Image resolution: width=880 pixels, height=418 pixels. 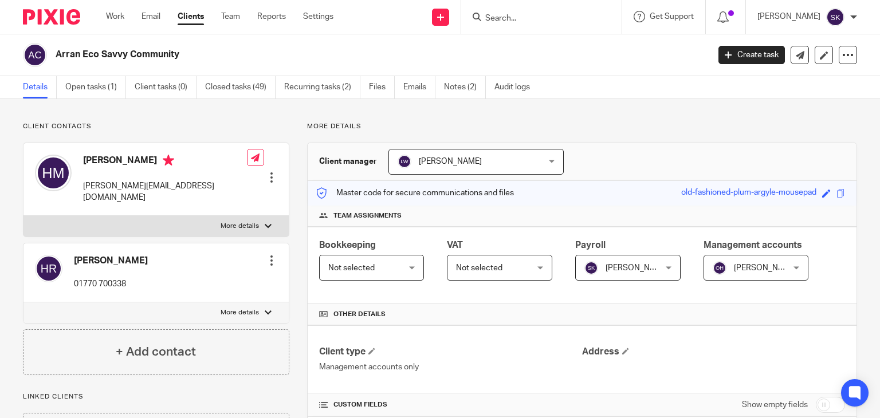 I want to click on a: Recurring tasks (2), so click(x=322, y=87).